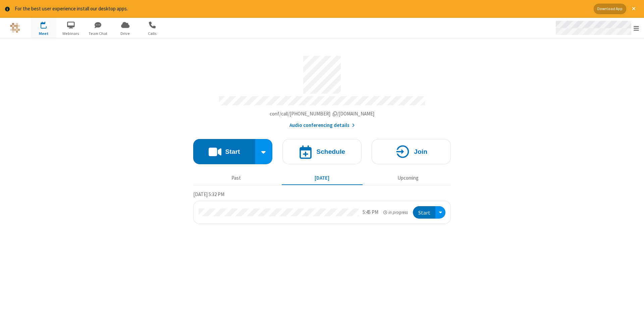  What do you see at coordinates (236, 178) in the screenshot?
I see `button: Past` at bounding box center [236, 178].